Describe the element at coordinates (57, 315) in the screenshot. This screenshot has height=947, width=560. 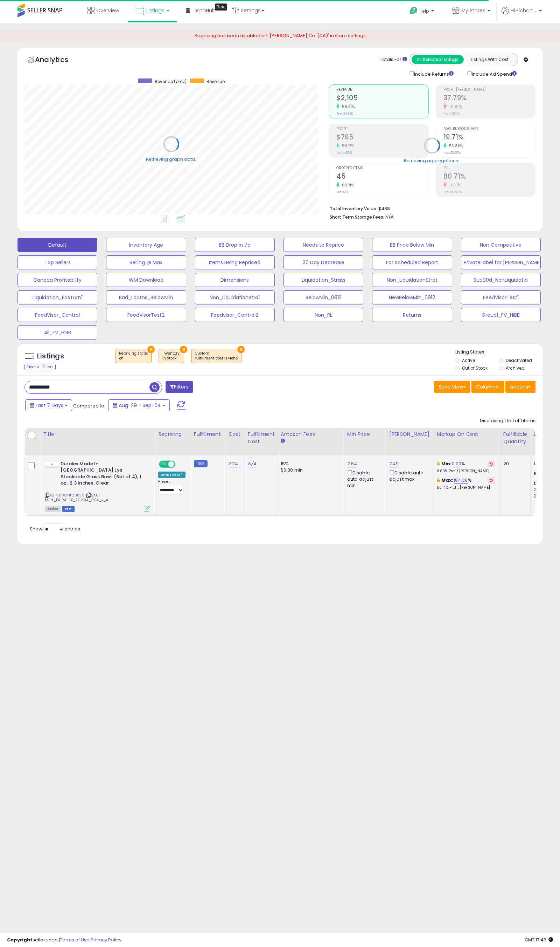
I see `button: FeedVisor_Control` at that location.